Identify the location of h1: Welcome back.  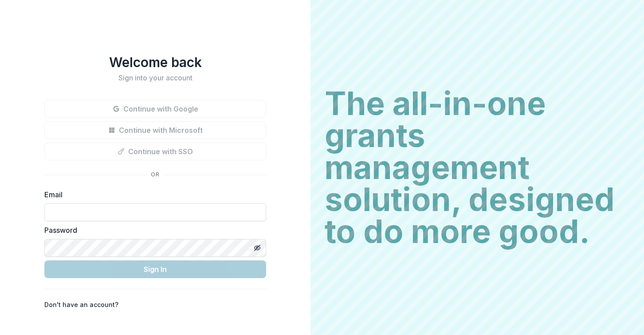
(155, 62).